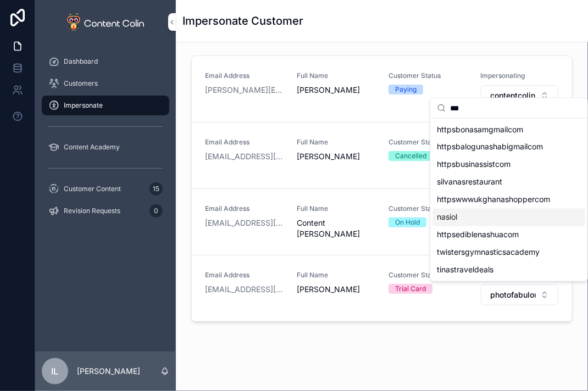 This screenshot has height=391, width=588. What do you see at coordinates (493, 200) in the screenshot?
I see `span: httpswwwukghanashoppercom` at bounding box center [493, 200].